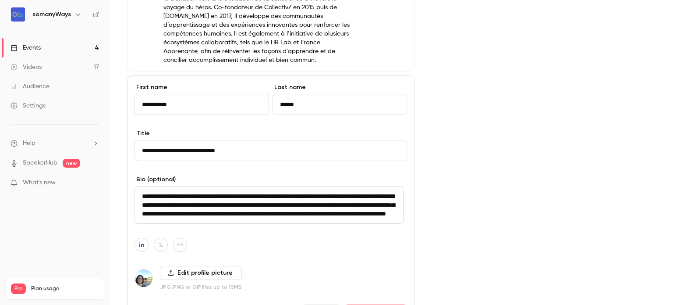  Describe the element at coordinates (55, 143) in the screenshot. I see `li: help-dropdown-opener` at that location.